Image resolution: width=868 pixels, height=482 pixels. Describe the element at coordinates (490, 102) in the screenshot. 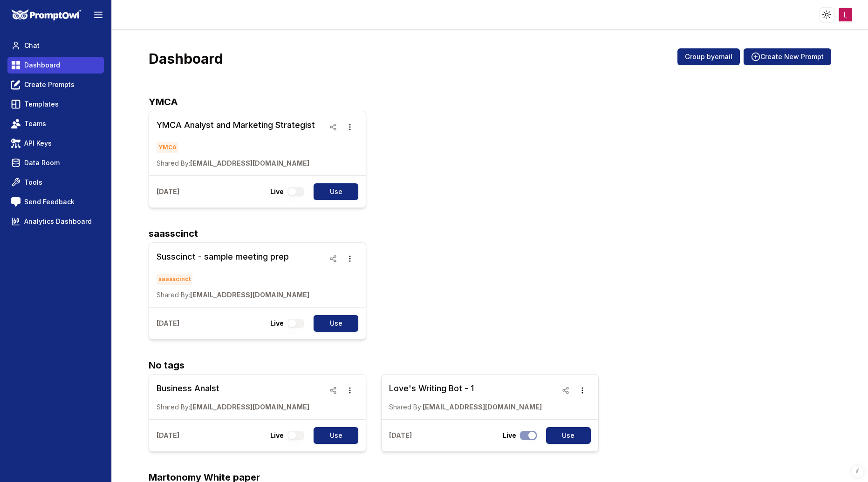

I see `h2: YMCA` at that location.